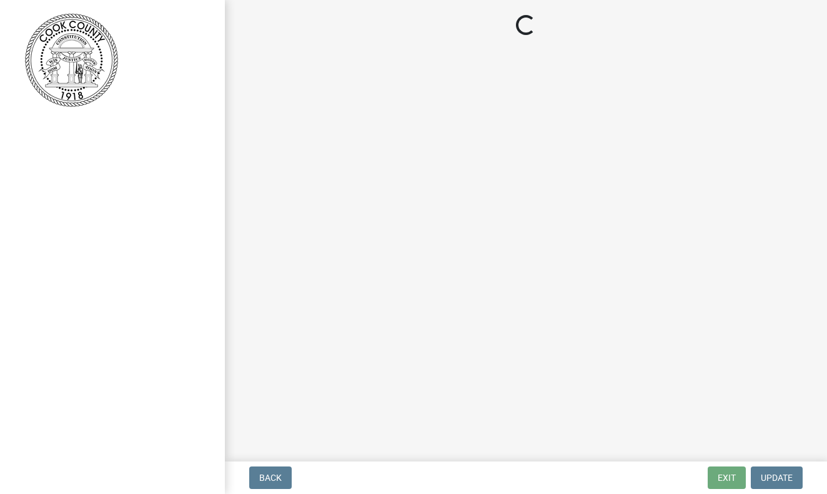 The image size is (827, 494). What do you see at coordinates (777, 477) in the screenshot?
I see `span: Update` at bounding box center [777, 477].